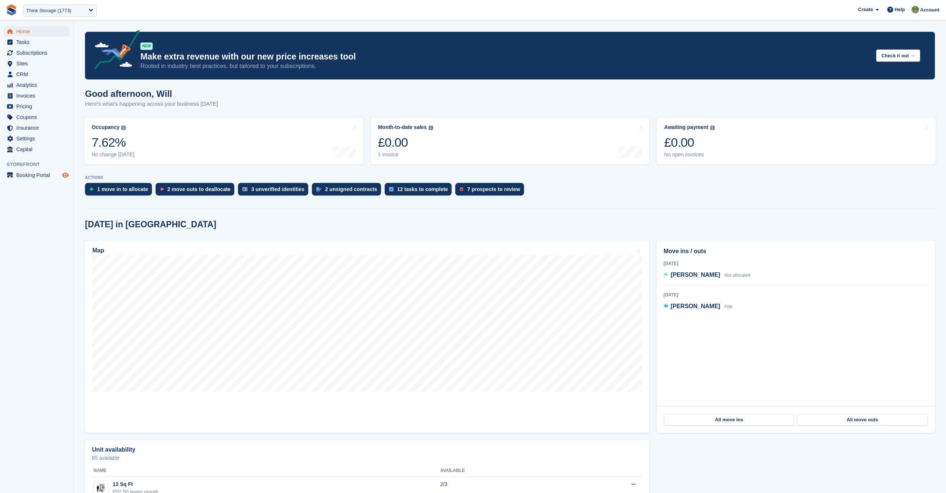  What do you see at coordinates (38, 96) in the screenshot?
I see `span: Invoices` at bounding box center [38, 96].